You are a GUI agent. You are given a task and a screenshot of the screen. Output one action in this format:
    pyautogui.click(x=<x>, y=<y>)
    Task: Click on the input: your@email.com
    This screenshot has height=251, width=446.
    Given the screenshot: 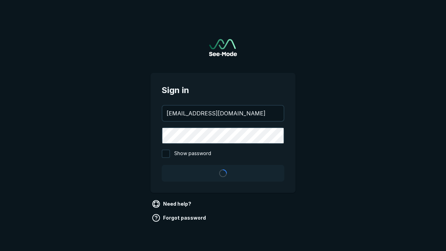 What is the action you would take?
    pyautogui.click(x=223, y=113)
    